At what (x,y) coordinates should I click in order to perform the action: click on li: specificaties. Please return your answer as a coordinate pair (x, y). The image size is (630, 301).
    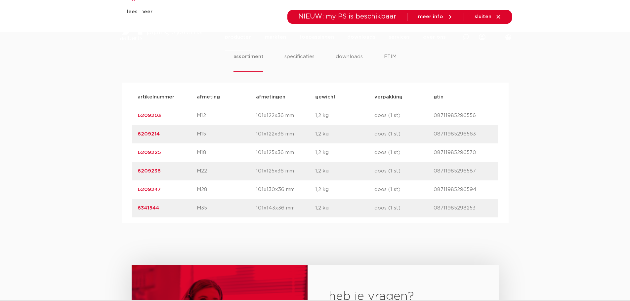
    Looking at the image, I should click on (299, 62).